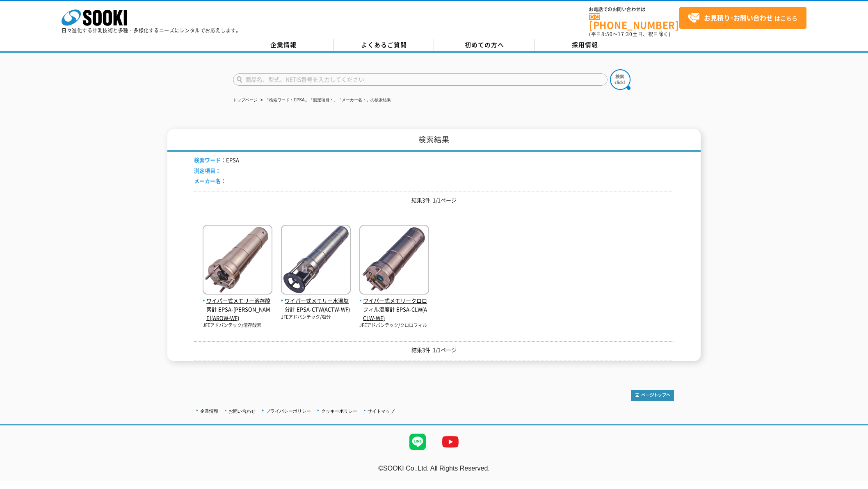 The width and height of the screenshot is (868, 489). I want to click on span: 初めての方へ, so click(485, 45).